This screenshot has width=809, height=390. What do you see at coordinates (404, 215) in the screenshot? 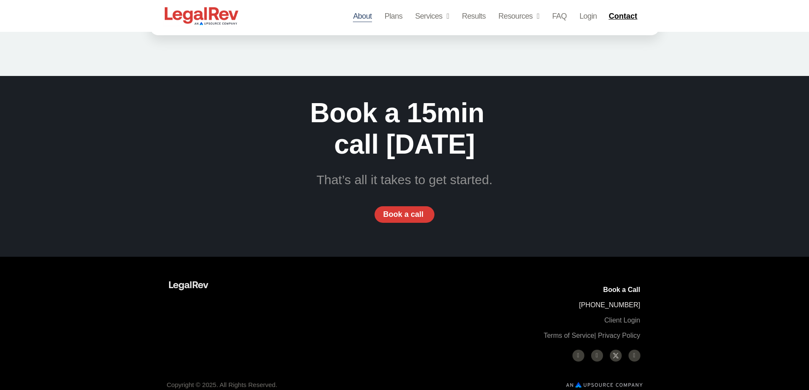
I see `a: Book a call` at bounding box center [404, 215].